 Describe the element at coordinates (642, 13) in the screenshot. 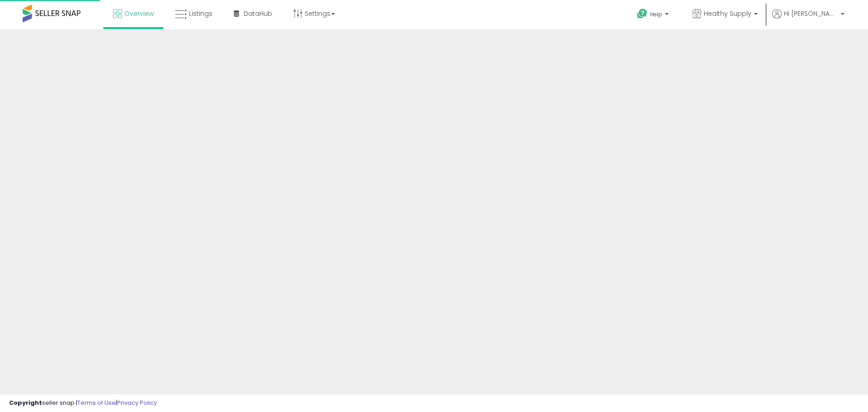

I see `i: Get Help` at that location.